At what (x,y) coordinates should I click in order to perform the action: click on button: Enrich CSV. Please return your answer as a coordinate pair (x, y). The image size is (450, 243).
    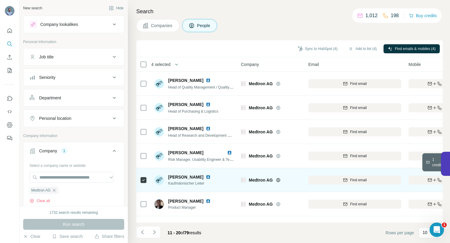
    Looking at the image, I should click on (10, 57).